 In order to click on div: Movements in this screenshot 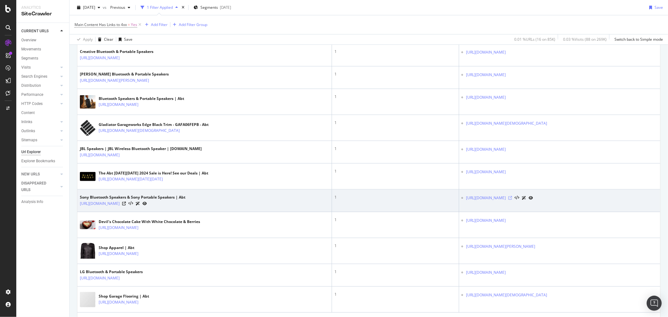, I will do `click(31, 49)`.